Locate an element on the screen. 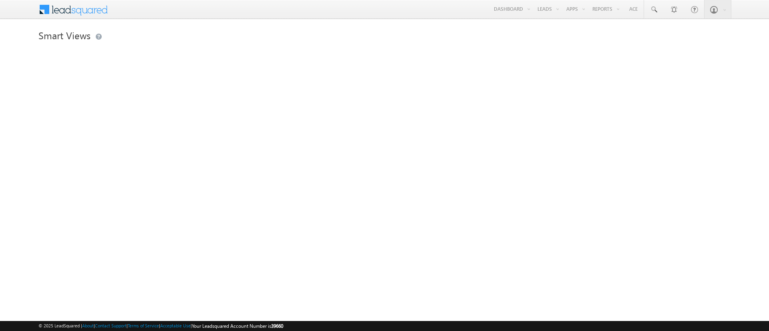 The height and width of the screenshot is (331, 769). a: Contact Support is located at coordinates (111, 326).